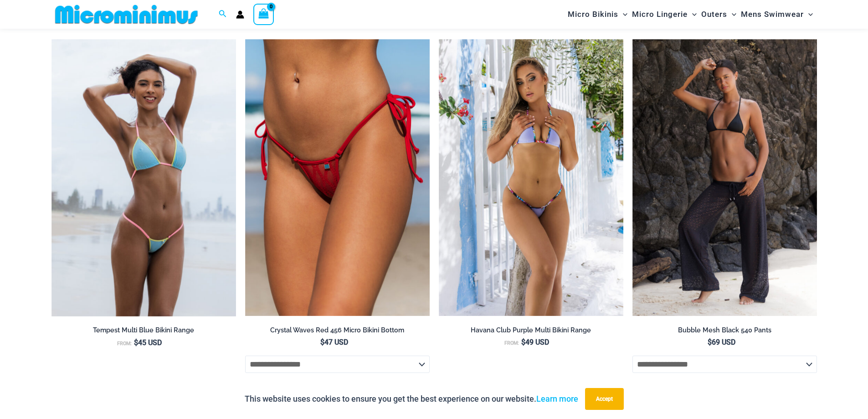 Image resolution: width=868 pixels, height=419 pixels. I want to click on a: Tempest Multi Blue Bikini Range, so click(144, 332).